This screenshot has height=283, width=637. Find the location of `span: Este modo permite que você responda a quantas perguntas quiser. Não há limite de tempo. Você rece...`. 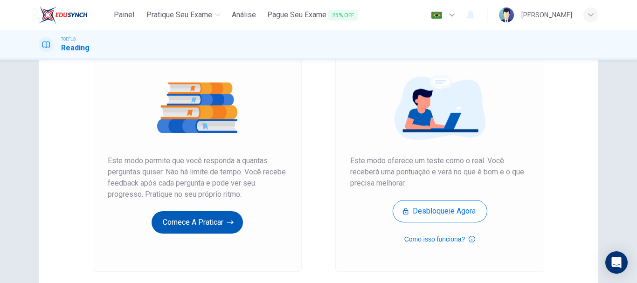

span: Este modo permite que você responda a quantas perguntas quiser. Não há limite de tempo. Você rece... is located at coordinates (197, 178).